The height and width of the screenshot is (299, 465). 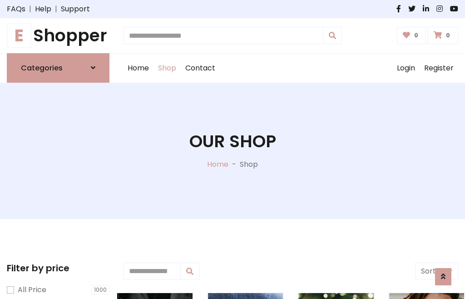 I want to click on span: E, so click(x=19, y=35).